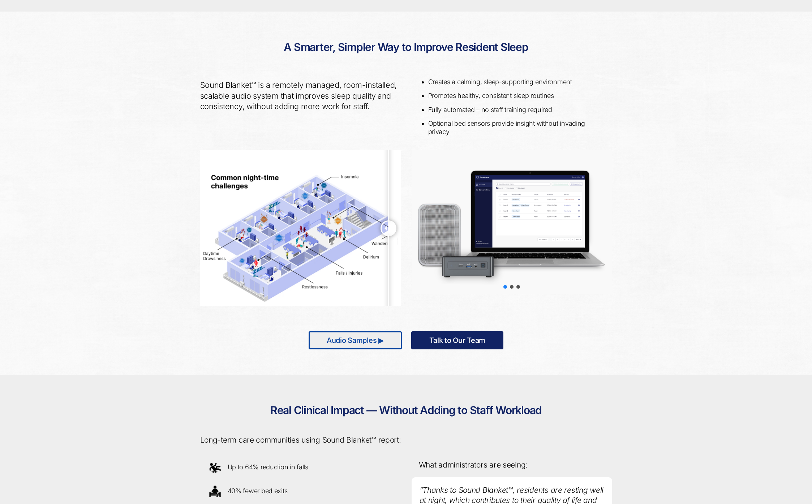 This screenshot has width=812, height=504. I want to click on span: How did you hear about us?, so click(235, 62).